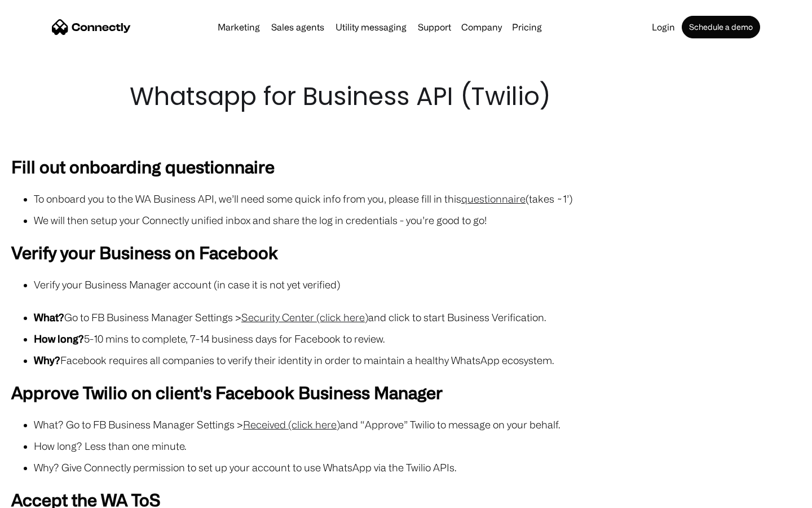  Describe the element at coordinates (417, 317) in the screenshot. I see `li: Go to FB Business Manager Settings > and click to start Business Verification.` at that location.